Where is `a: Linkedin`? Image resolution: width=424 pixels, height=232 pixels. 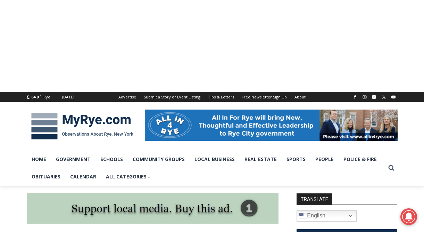
a: Linkedin is located at coordinates (374, 97).